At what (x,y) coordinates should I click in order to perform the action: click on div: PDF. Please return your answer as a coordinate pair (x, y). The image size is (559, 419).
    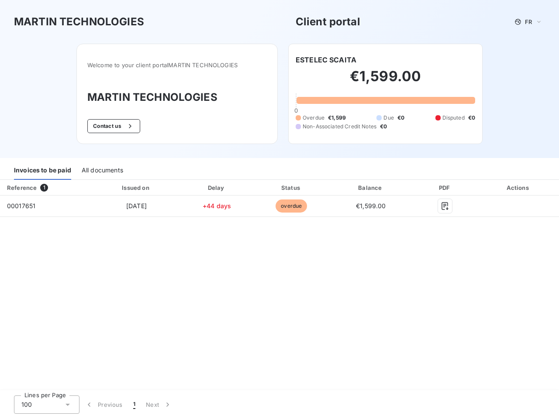
    Looking at the image, I should click on (445, 188).